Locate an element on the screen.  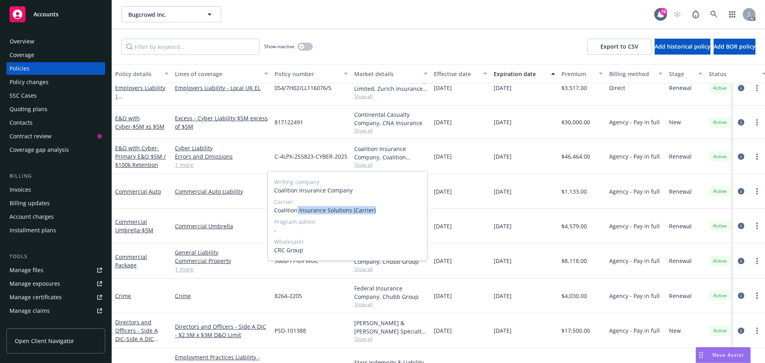
a: Commercial Auto Liability is located at coordinates (222, 191).